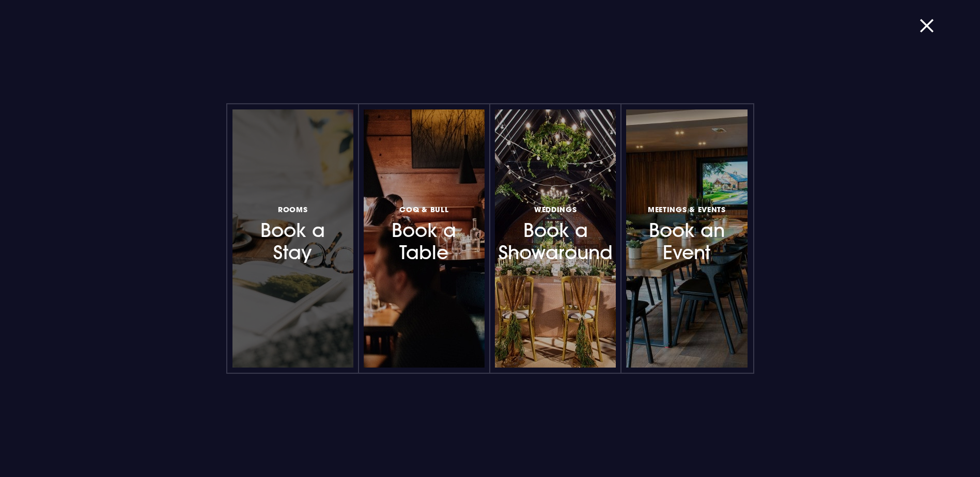  Describe the element at coordinates (555, 233) in the screenshot. I see `h3: Book a Showaround` at that location.